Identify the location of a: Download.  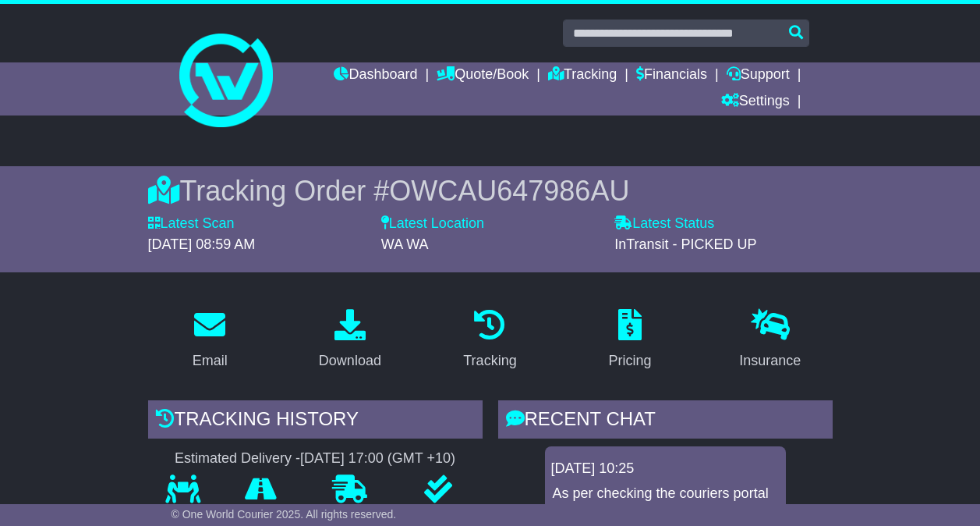
(350, 340).